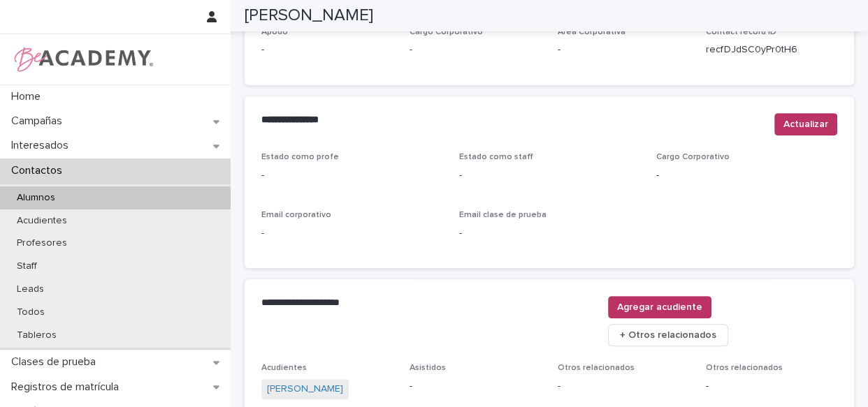 This screenshot has height=407, width=868. I want to click on button: Agregar acudiente, so click(659, 307).